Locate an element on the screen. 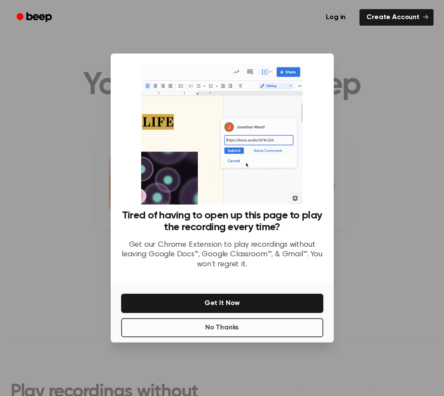 This screenshot has width=444, height=396. p: Get our Chrome Extension to play recordings without leaving Google Docs™, Google Classroom™, & Gm... is located at coordinates (222, 255).